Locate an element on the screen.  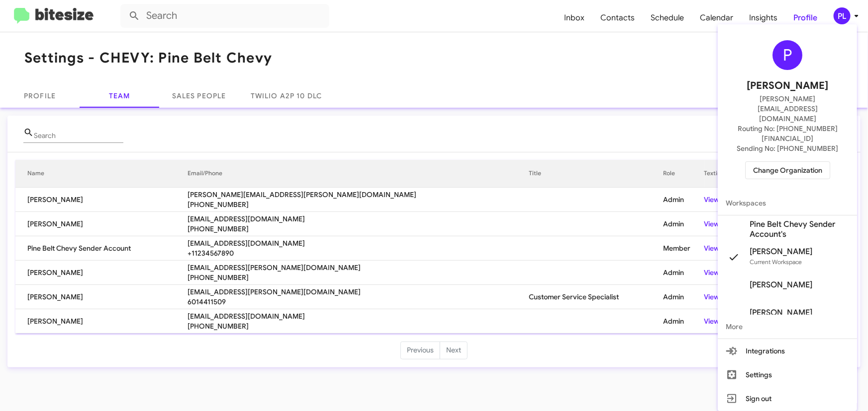
span: Current Workspace is located at coordinates (776, 262).